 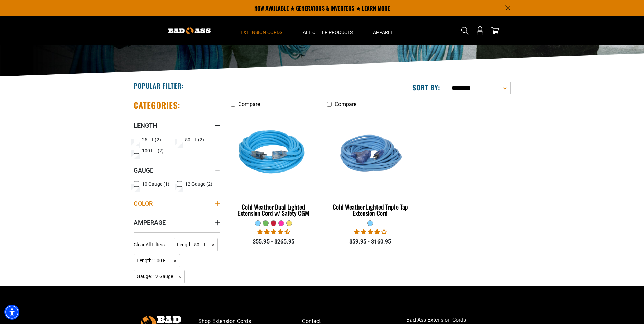 What do you see at coordinates (159, 276) in the screenshot?
I see `a: Gauge: 12 Gauge` at bounding box center [159, 276].